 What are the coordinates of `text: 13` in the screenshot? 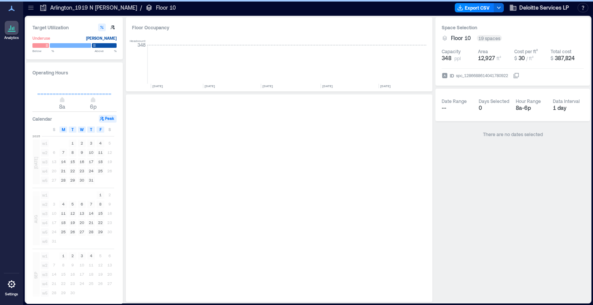 It's located at (82, 213).